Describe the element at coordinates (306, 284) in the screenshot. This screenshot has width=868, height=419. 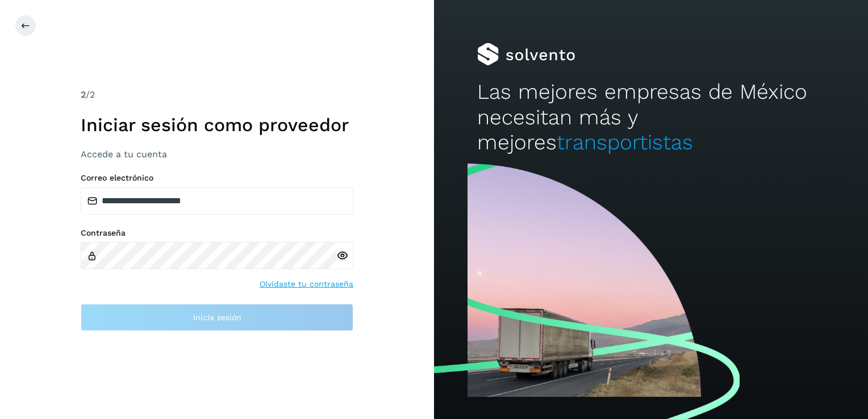
I see `a: Olvidaste tu contraseña` at that location.